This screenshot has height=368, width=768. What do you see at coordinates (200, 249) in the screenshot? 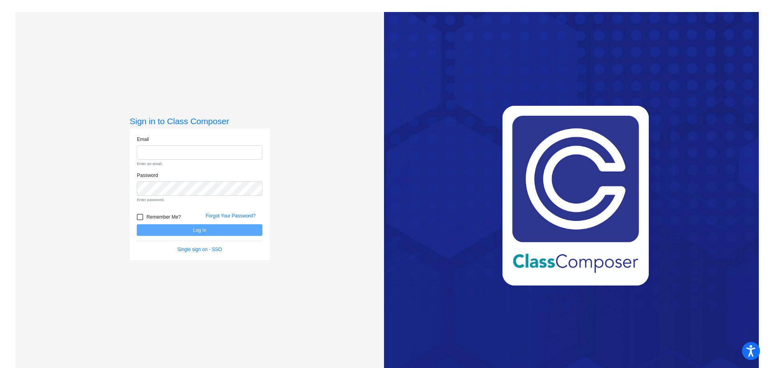
I see `a: Single sign on - SSO` at bounding box center [200, 249].